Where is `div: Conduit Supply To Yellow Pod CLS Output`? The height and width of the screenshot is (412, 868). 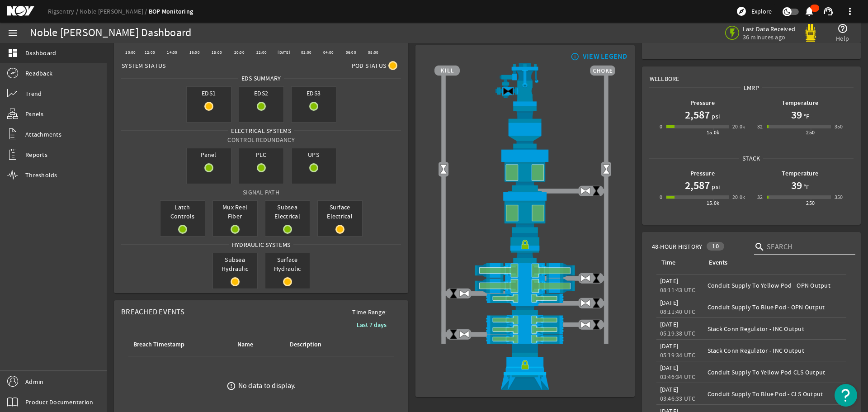
div: Conduit Supply To Yellow Pod CLS Output is located at coordinates (775, 373).